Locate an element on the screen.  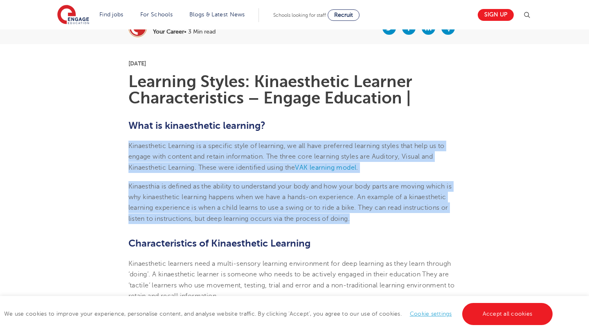
a: Sign up is located at coordinates (495, 15).